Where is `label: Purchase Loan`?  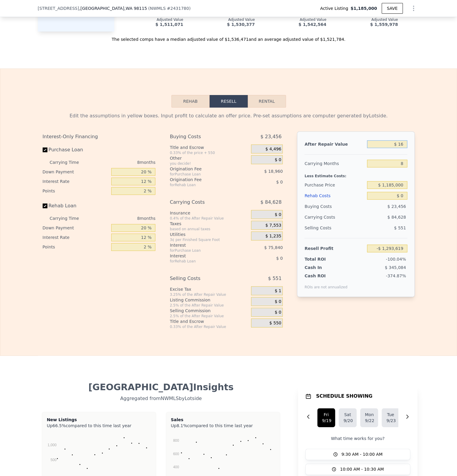
label: Purchase Loan is located at coordinates (76, 150).